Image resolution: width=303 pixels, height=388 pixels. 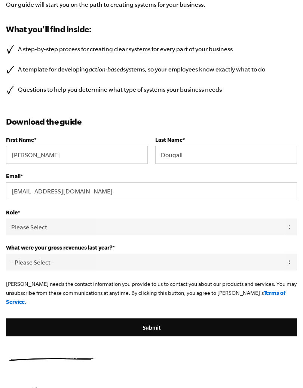 What do you see at coordinates (152, 69) in the screenshot?
I see `li: A template for developing systems, so your employees know exactly what to do` at bounding box center [152, 69].